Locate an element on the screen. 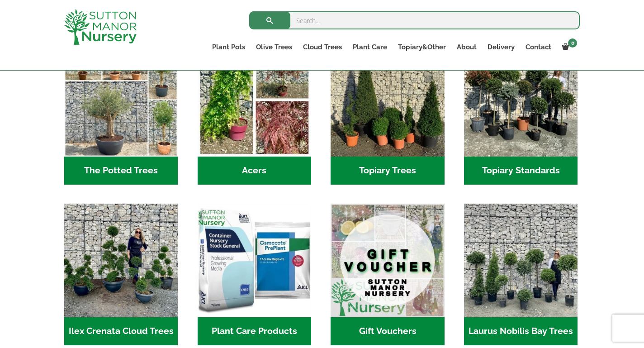 This screenshot has height=348, width=644. a: Visit product category Acers is located at coordinates (254, 113).